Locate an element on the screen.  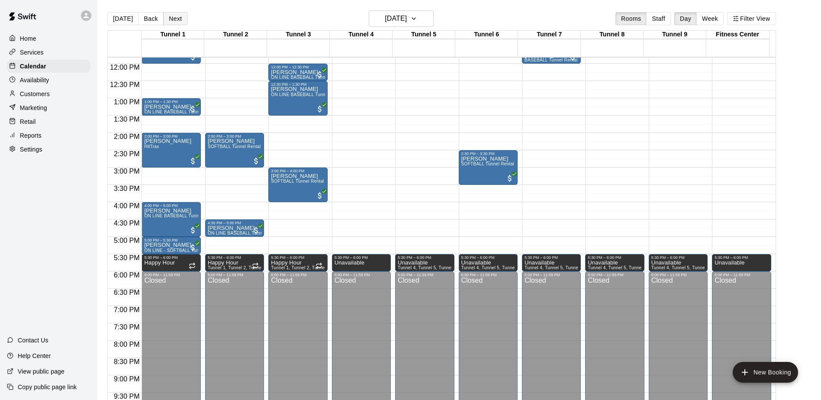
p: View public page is located at coordinates (41, 371).